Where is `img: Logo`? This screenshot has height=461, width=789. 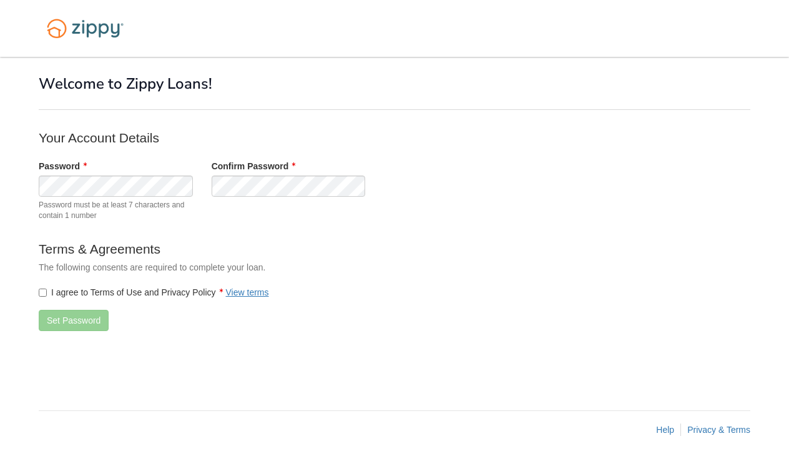
img: Logo is located at coordinates (85, 28).